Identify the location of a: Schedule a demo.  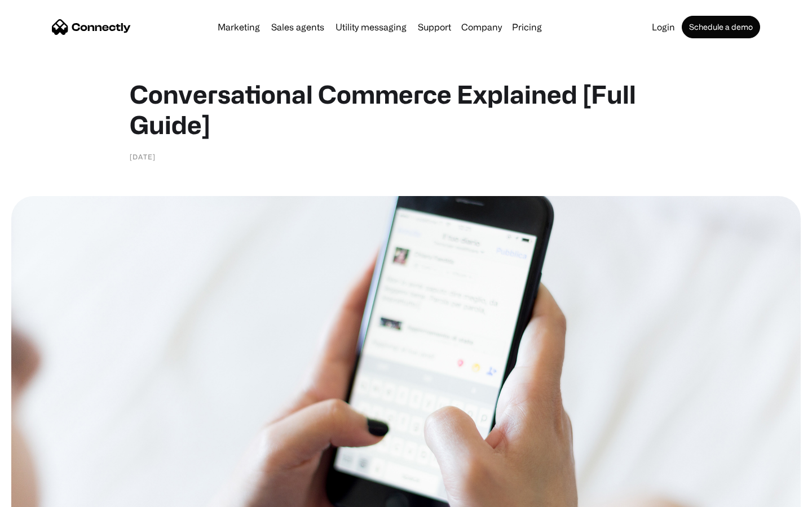
(720, 27).